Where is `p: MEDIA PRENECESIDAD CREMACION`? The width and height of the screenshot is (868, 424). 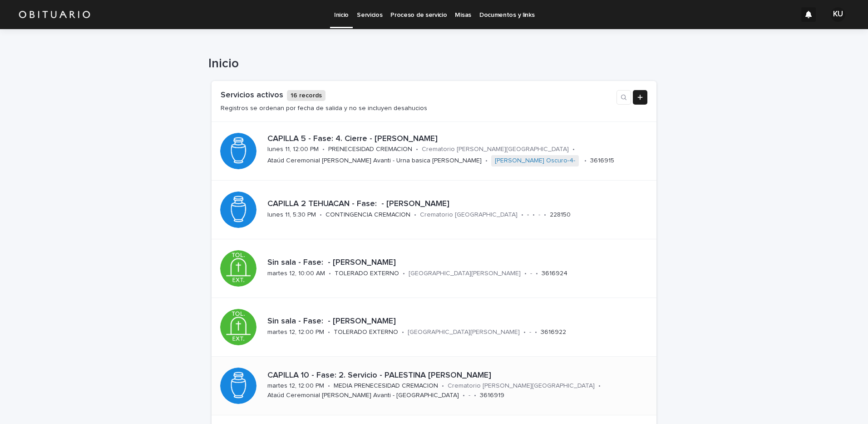
p: MEDIA PRENECESIDAD CREMACION is located at coordinates (386, 386).